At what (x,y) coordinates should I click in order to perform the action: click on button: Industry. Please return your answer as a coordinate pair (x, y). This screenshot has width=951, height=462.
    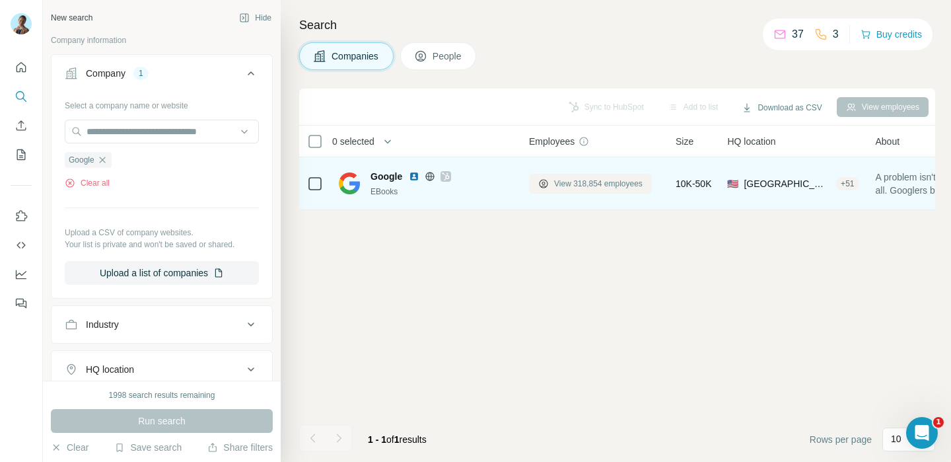
    Looking at the image, I should click on (162, 324).